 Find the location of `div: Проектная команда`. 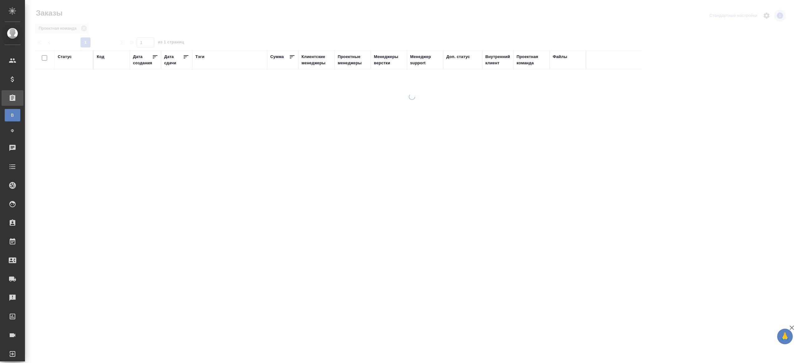

div: Проектная команда is located at coordinates (532, 60).